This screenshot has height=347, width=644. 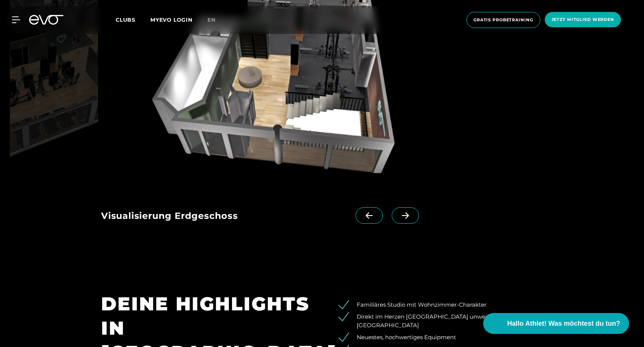 I want to click on a: Jetzt Mitglied werden, so click(x=583, y=20).